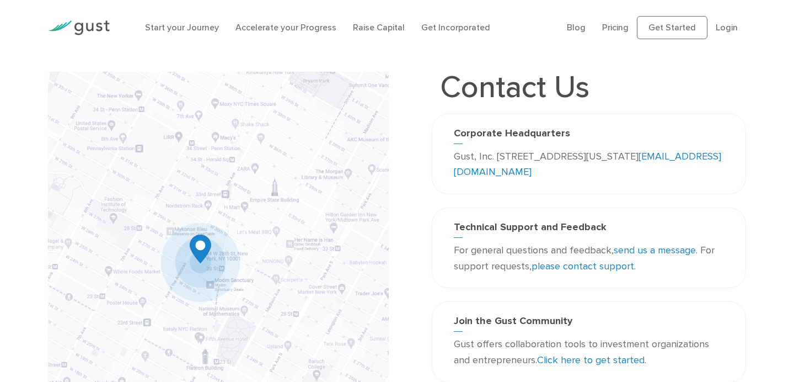 Image resolution: width=794 pixels, height=382 pixels. Describe the element at coordinates (379, 27) in the screenshot. I see `a: Raise Capital` at that location.